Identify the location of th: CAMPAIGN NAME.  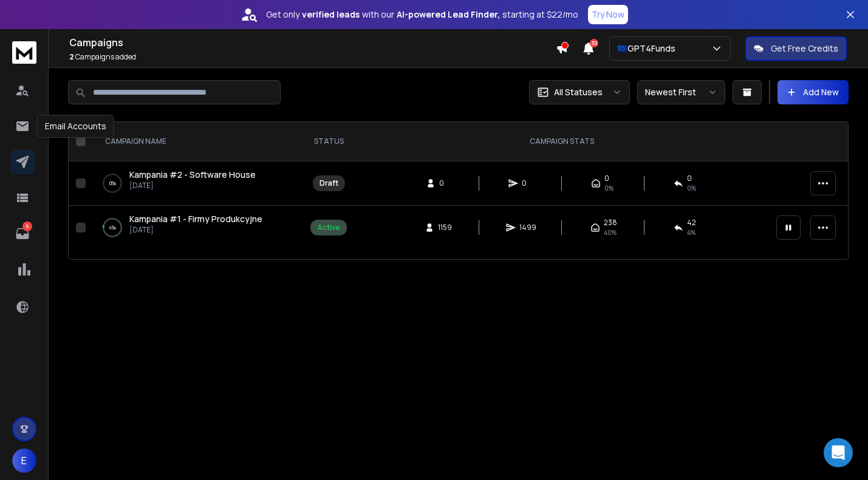
(197, 142).